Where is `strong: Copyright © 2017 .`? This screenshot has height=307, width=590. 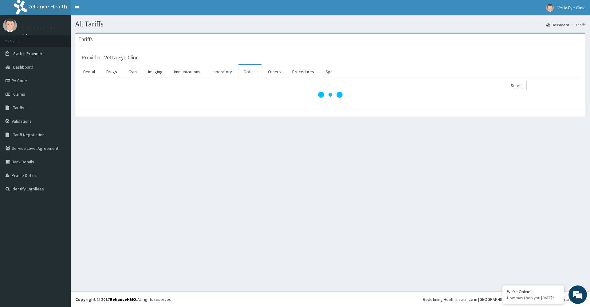
strong: Copyright © 2017 . is located at coordinates (106, 299).